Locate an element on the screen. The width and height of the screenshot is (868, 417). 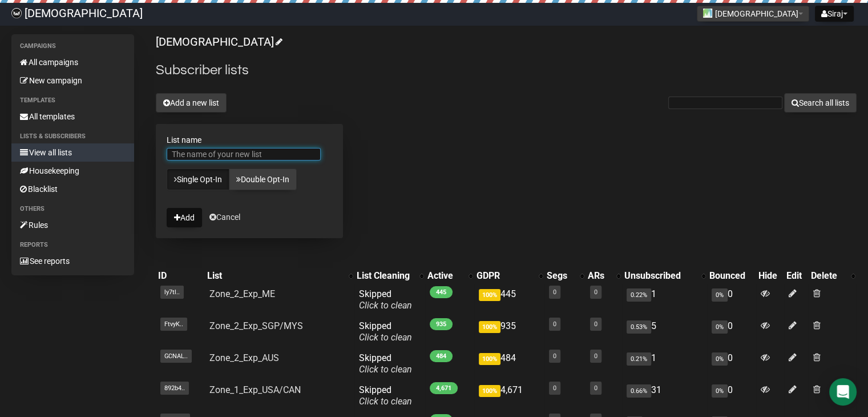
span: ly7tl.. is located at coordinates (172, 292).